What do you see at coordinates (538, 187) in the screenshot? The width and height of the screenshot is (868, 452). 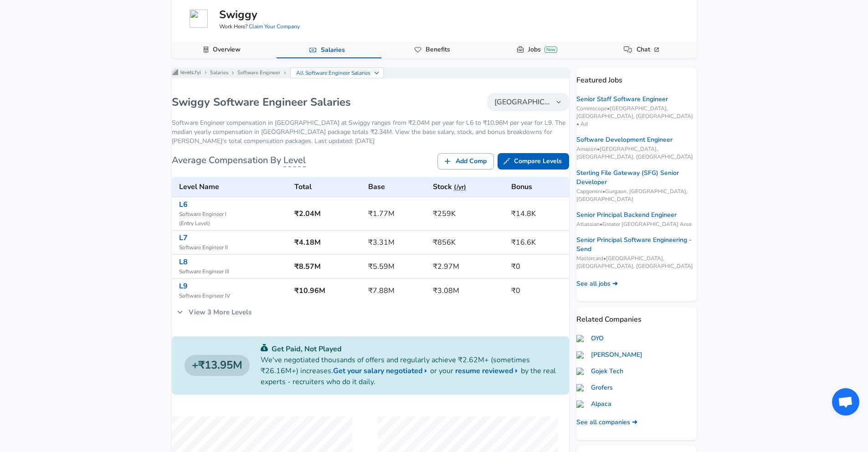 I see `h6: Bonus` at bounding box center [538, 187].